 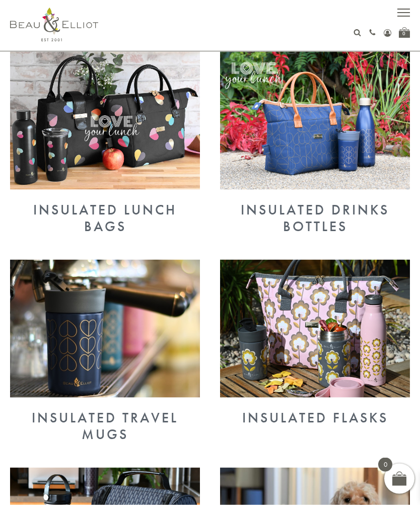 What do you see at coordinates (105, 426) in the screenshot?
I see `div: Insulated Travel Mugs` at bounding box center [105, 426].